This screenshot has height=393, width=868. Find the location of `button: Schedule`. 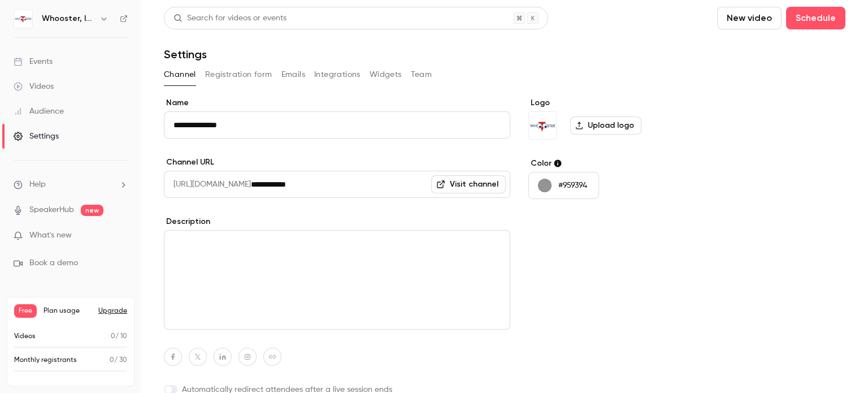

button: Schedule is located at coordinates (816, 18).